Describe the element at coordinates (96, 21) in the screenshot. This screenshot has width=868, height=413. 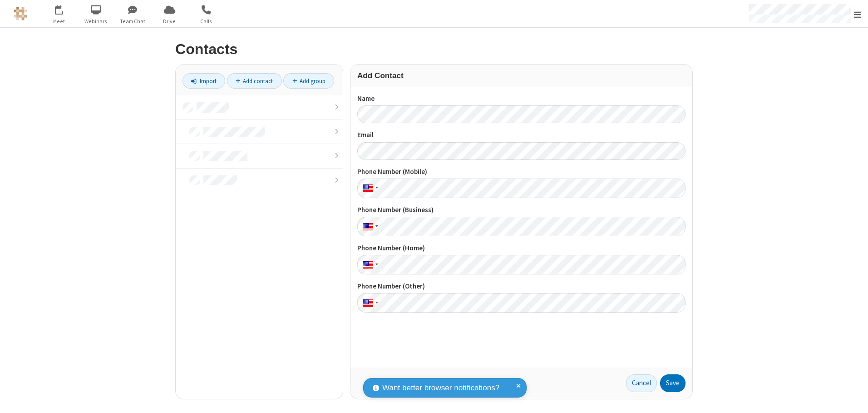
I see `span: Webinars` at that location.